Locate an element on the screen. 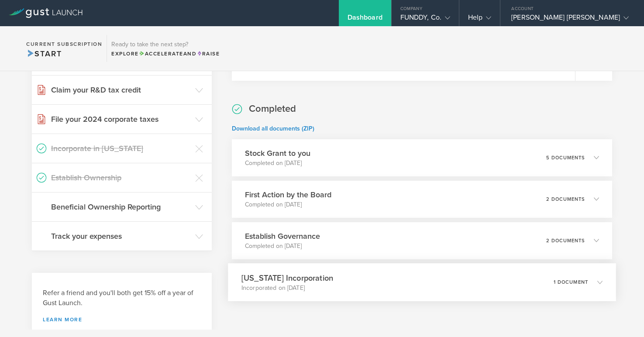  h3: Track your expenses is located at coordinates (121, 236).